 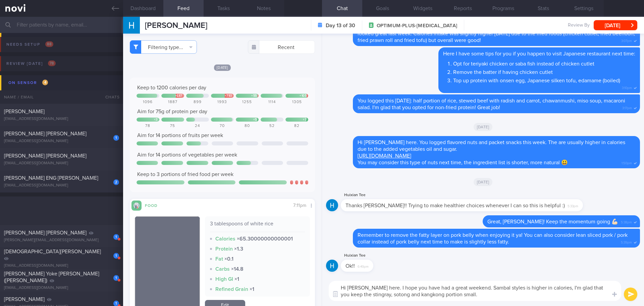 I want to click on strong: × 0.1, so click(x=229, y=259).